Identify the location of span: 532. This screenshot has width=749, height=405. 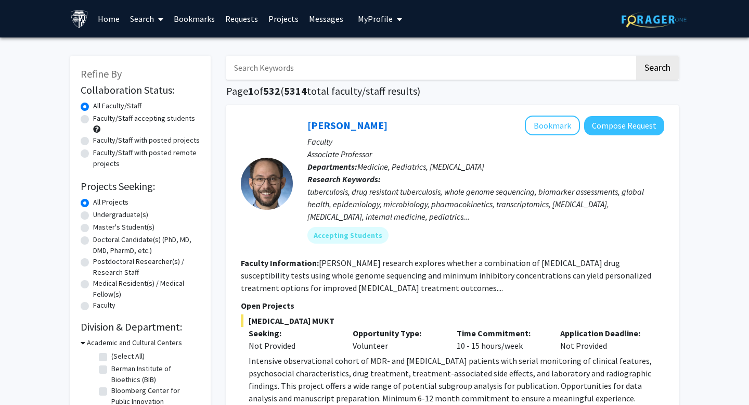
(272, 91).